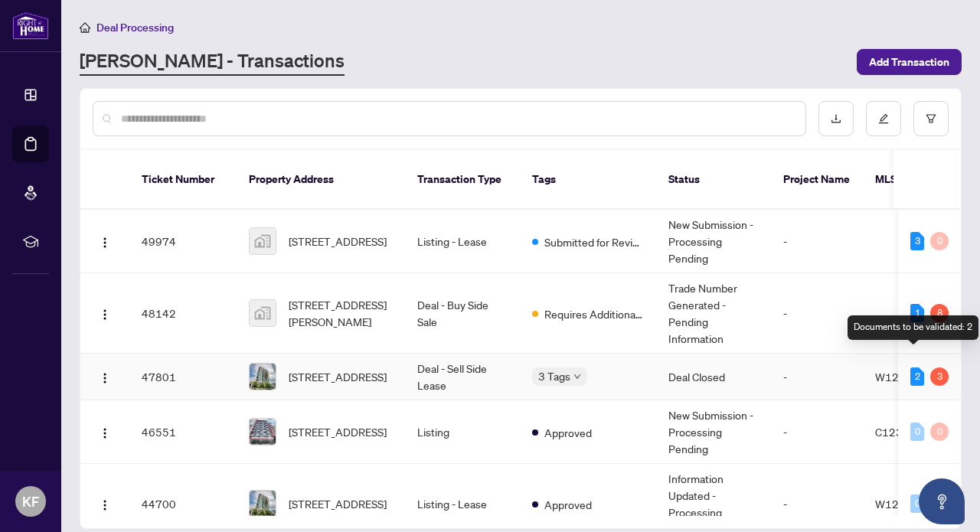  I want to click on span: home, so click(85, 27).